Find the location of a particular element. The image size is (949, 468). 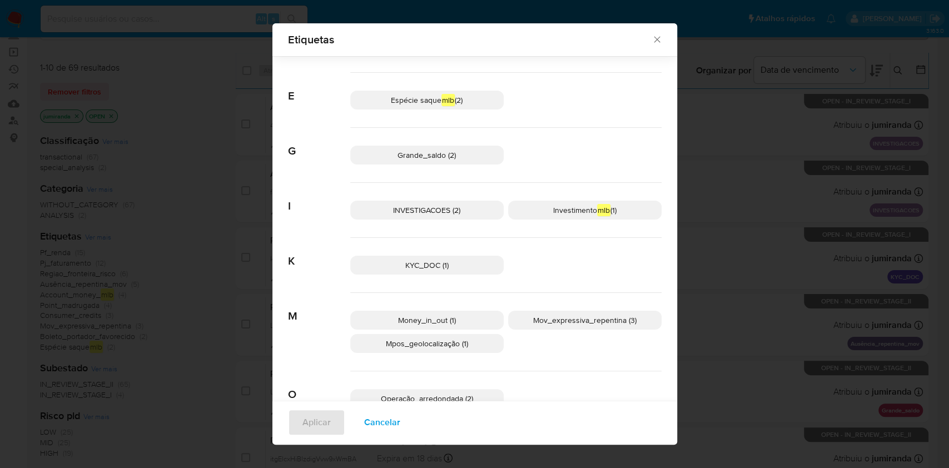

div: Espécie saquemlb(2) is located at coordinates (427, 100).